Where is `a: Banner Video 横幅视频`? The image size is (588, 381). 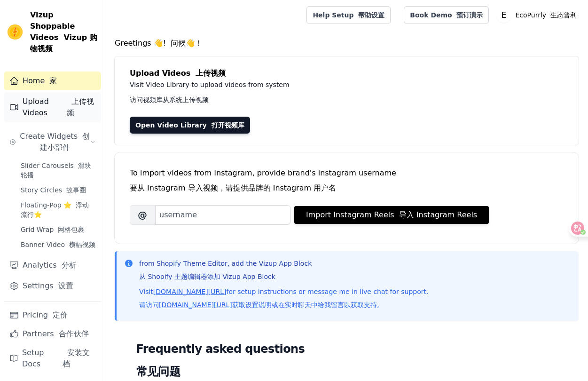 a: Banner Video 横幅视频 is located at coordinates (58, 244).